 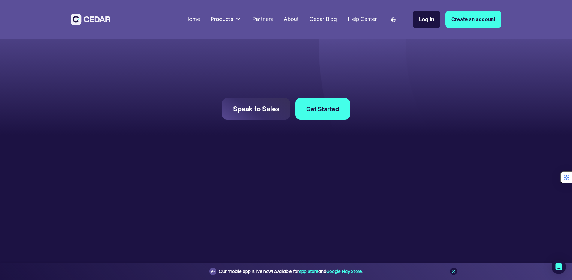 What do you see at coordinates (426, 19) in the screenshot?
I see `div: Log in` at bounding box center [426, 19].